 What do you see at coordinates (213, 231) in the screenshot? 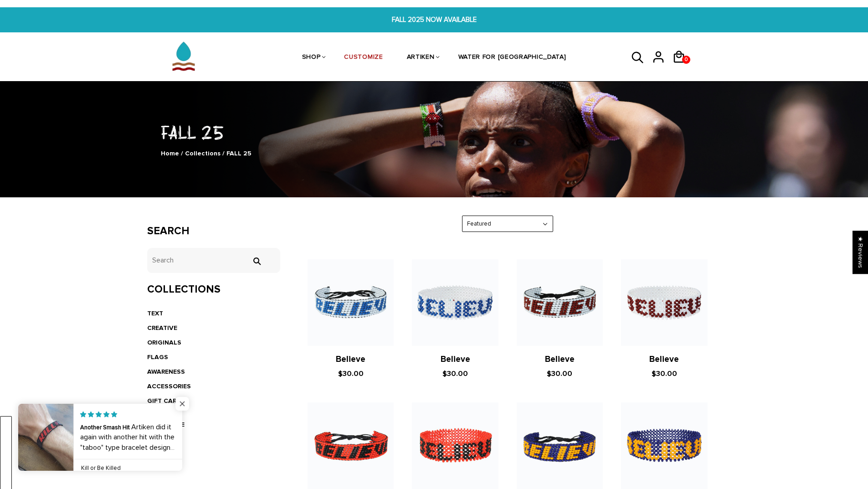
I see `h3: Search` at bounding box center [213, 231].